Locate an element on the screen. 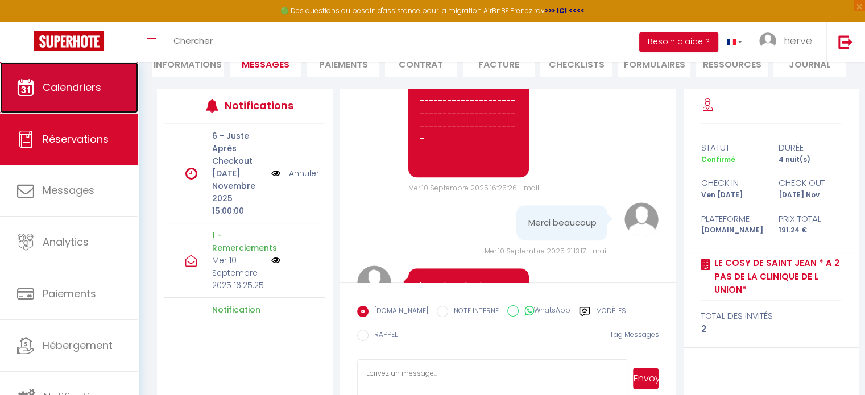 This screenshot has height=395, width=865. li: Paiements is located at coordinates (343, 63).